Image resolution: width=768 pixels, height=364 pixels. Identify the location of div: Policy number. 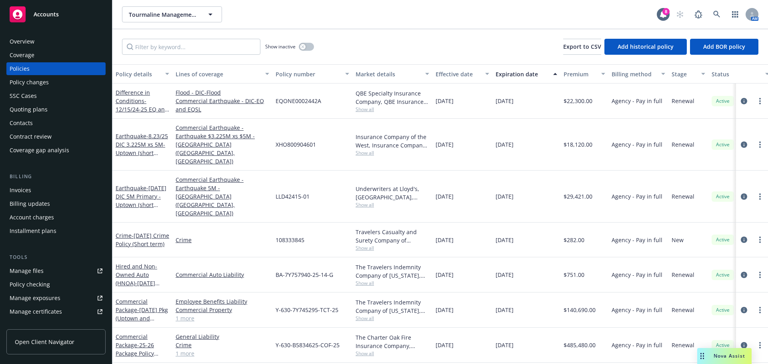
(308, 74).